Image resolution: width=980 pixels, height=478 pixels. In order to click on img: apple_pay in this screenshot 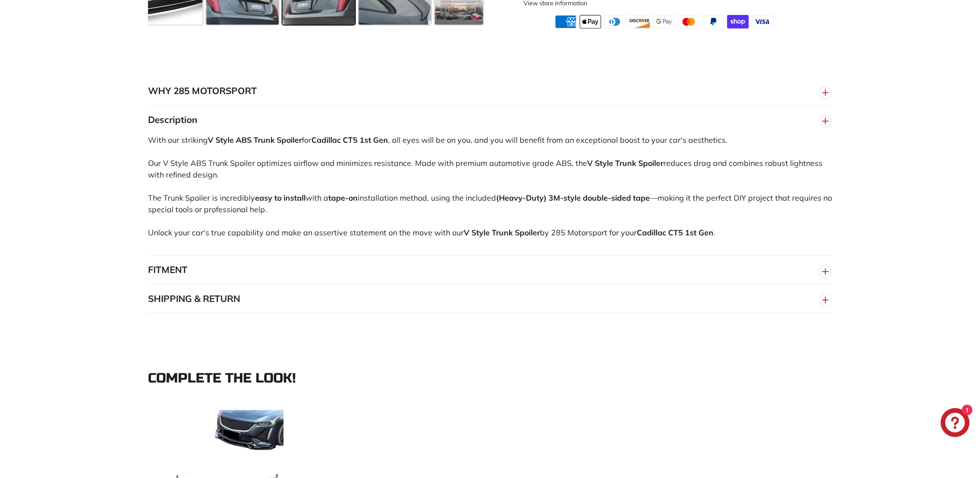, I will do `click(590, 22)`.